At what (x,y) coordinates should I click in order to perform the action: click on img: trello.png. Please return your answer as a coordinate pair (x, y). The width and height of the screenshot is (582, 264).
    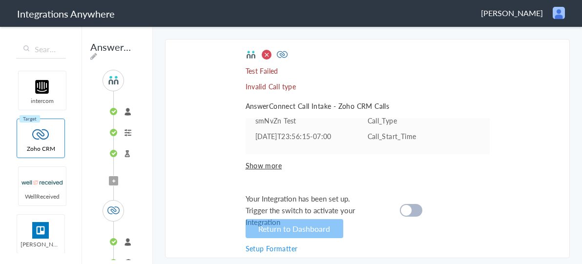
    Looking at the image, I should click on (41, 230).